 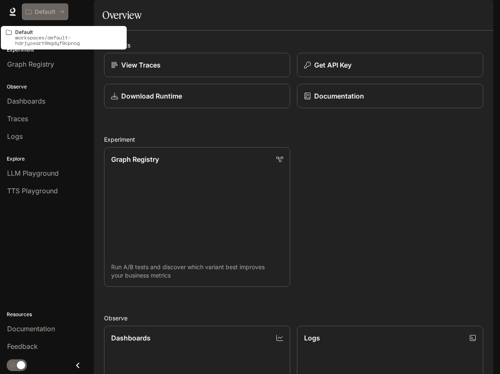 I want to click on a: Documentation, so click(x=390, y=96).